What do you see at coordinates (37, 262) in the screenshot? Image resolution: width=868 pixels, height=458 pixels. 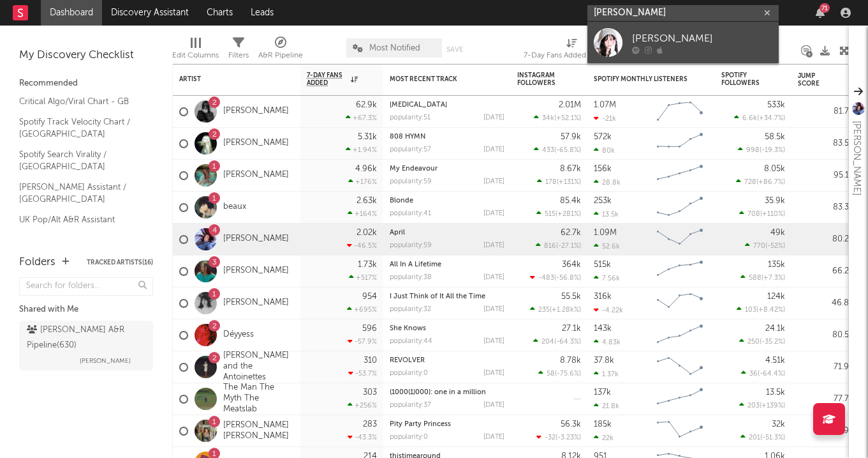 I see `div: Folders` at bounding box center [37, 262].